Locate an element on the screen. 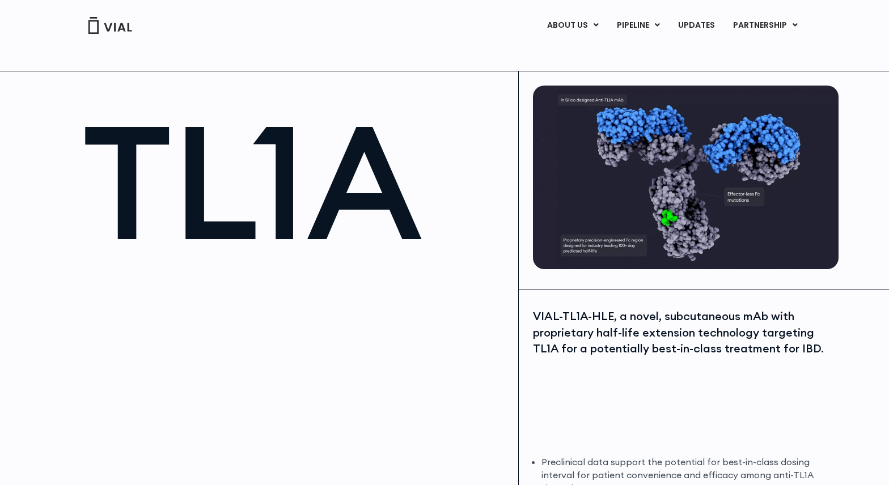 Image resolution: width=889 pixels, height=485 pixels. a: UPDATES is located at coordinates (696, 26).